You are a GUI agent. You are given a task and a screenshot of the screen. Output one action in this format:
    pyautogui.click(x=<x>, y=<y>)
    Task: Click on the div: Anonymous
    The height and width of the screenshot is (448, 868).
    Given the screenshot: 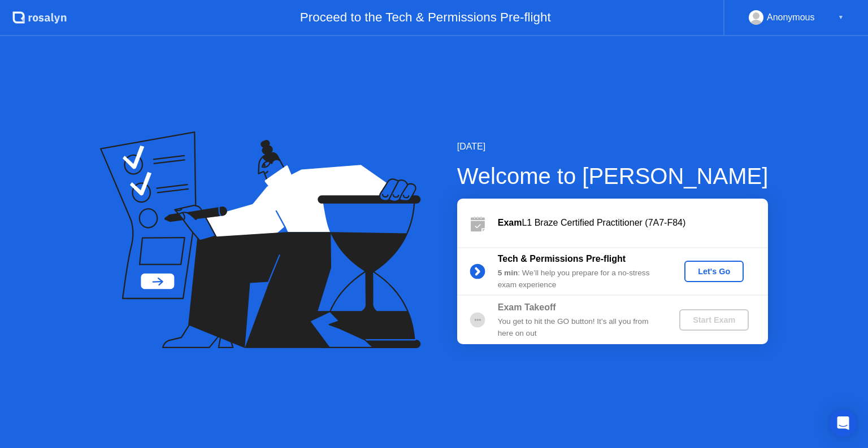 What is the action you would take?
    pyautogui.click(x=790, y=18)
    